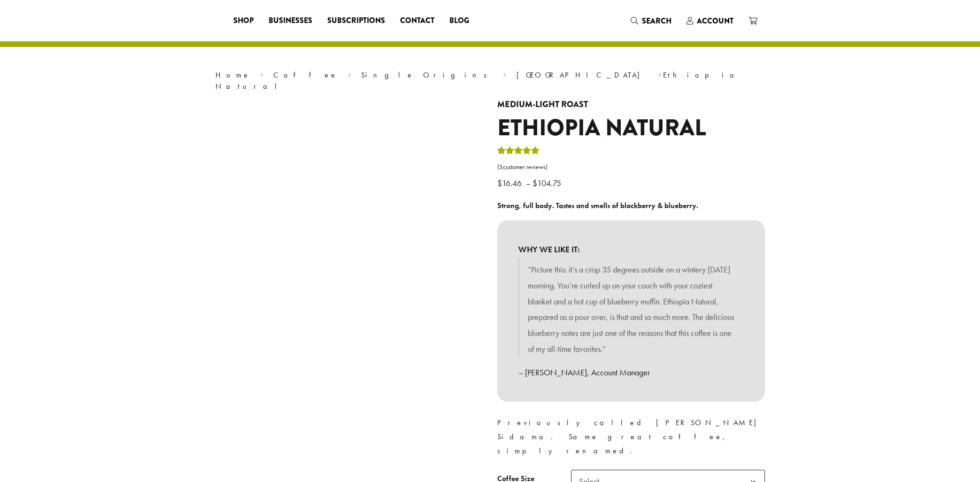  Describe the element at coordinates (417, 21) in the screenshot. I see `span: Contact` at that location.